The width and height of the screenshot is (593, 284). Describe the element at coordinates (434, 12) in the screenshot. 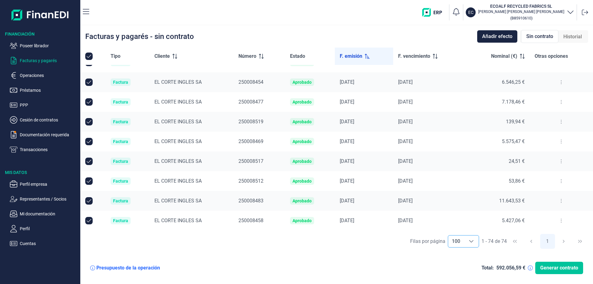

I see `img: erp` at that location.